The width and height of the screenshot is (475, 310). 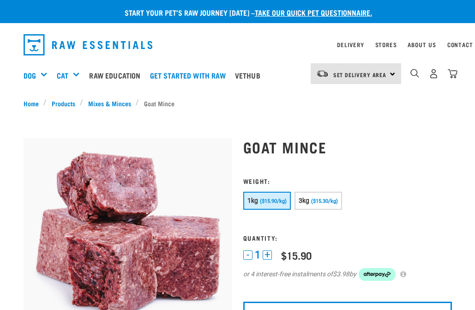 What do you see at coordinates (318, 200) in the screenshot?
I see `button: 3kg ($15.30/kg)` at bounding box center [318, 200].